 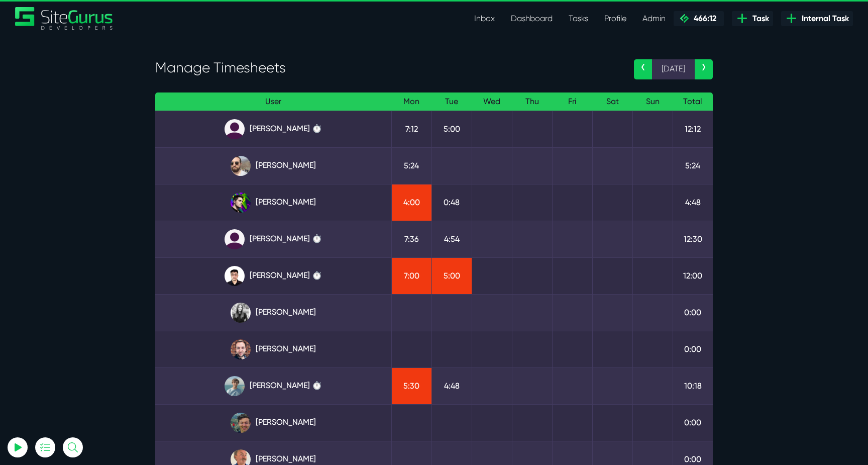 I want to click on td: 0:48, so click(x=452, y=202).